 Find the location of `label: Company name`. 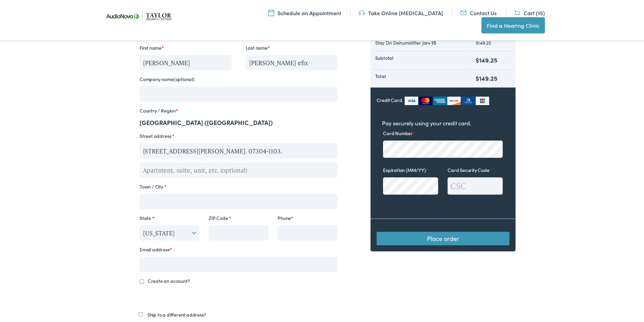

label: Company name is located at coordinates (238, 78).